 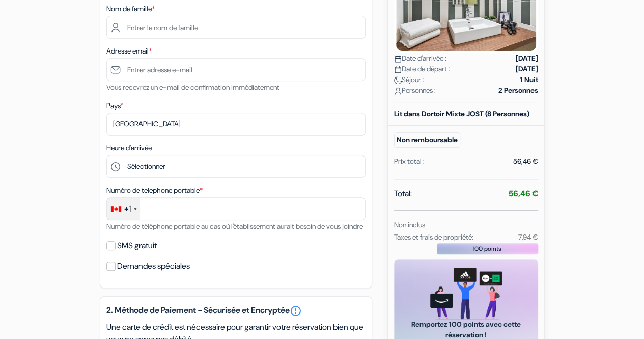 What do you see at coordinates (525, 161) in the screenshot?
I see `div: 56,46 €` at bounding box center [525, 161].